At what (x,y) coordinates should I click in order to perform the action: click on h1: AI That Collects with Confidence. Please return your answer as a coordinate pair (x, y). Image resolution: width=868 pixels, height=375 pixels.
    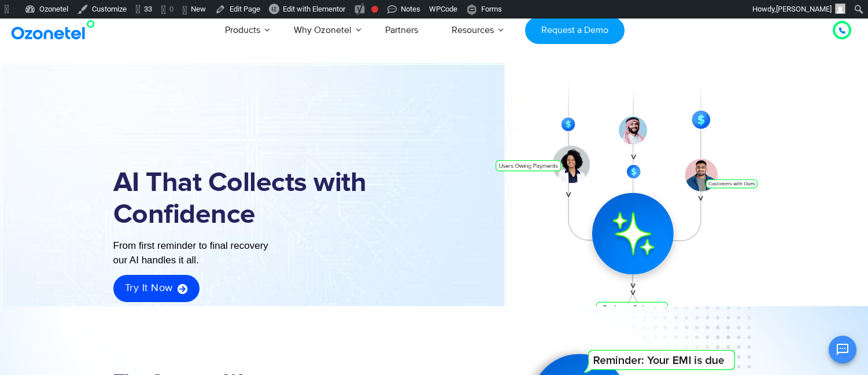
    Looking at the image, I should click on (277, 199).